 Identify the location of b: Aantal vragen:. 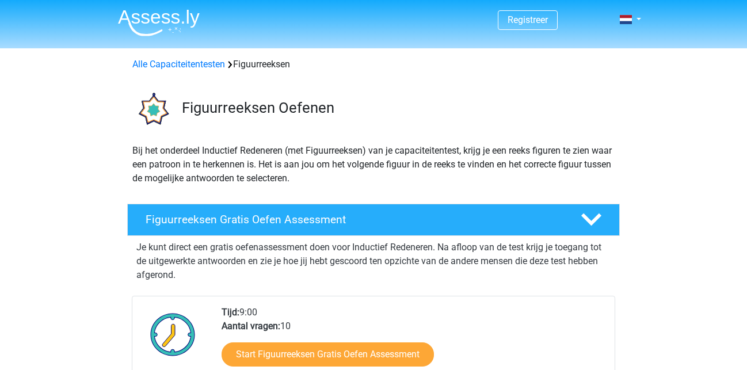
(251, 326).